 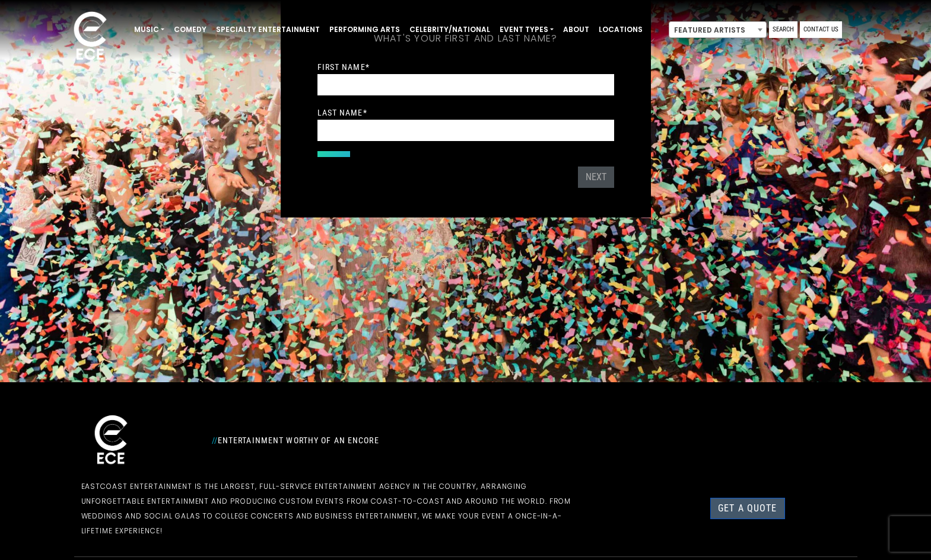 I want to click on a: Music, so click(x=148, y=29).